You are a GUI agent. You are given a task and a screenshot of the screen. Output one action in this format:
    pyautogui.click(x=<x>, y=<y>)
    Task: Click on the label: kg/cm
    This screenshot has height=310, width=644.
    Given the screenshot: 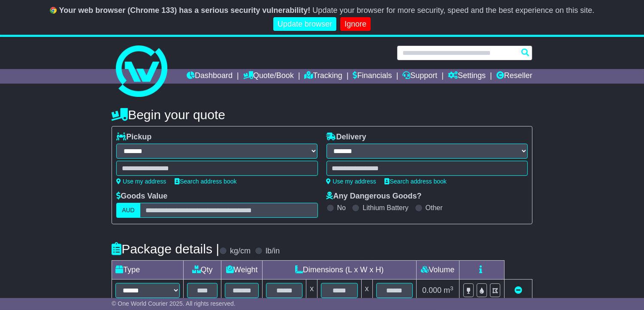 What is the action you would take?
    pyautogui.click(x=240, y=252)
    